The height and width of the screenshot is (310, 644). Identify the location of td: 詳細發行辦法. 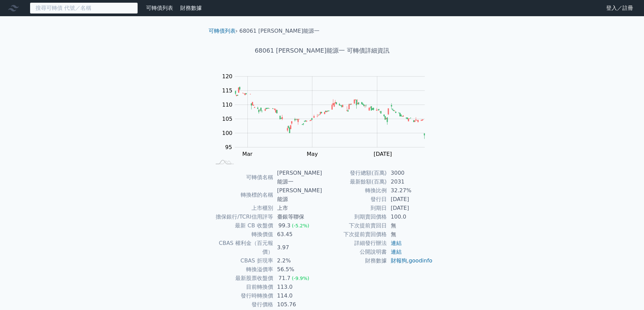
(354, 243).